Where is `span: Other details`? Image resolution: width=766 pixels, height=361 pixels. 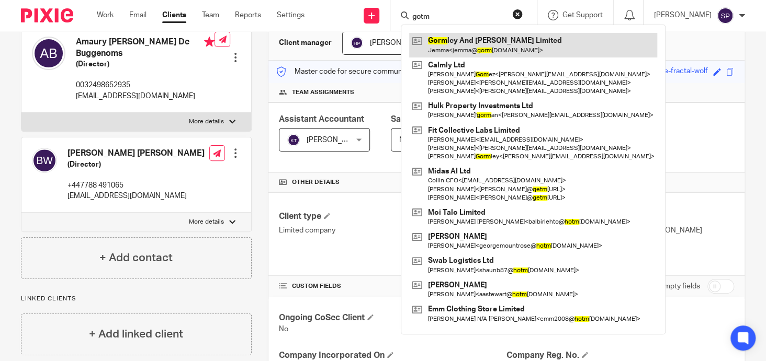
span: Other details is located at coordinates (315, 183).